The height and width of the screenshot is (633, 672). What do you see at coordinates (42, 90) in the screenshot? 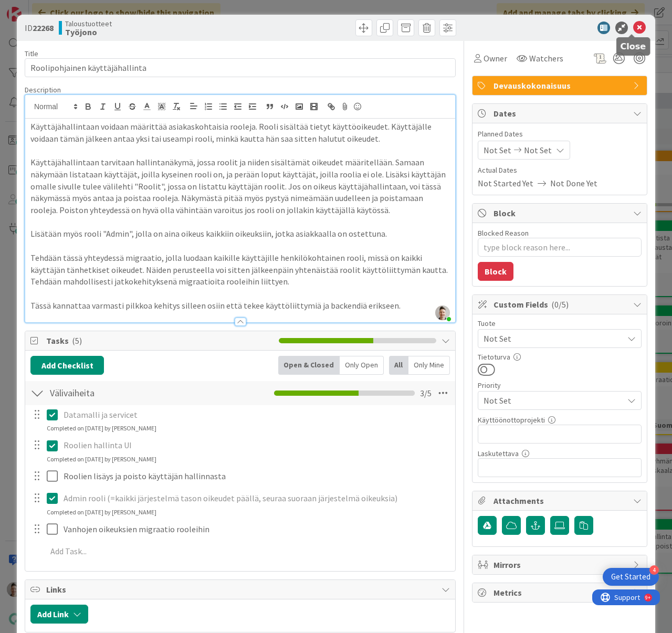
I see `span: Description` at bounding box center [42, 90].